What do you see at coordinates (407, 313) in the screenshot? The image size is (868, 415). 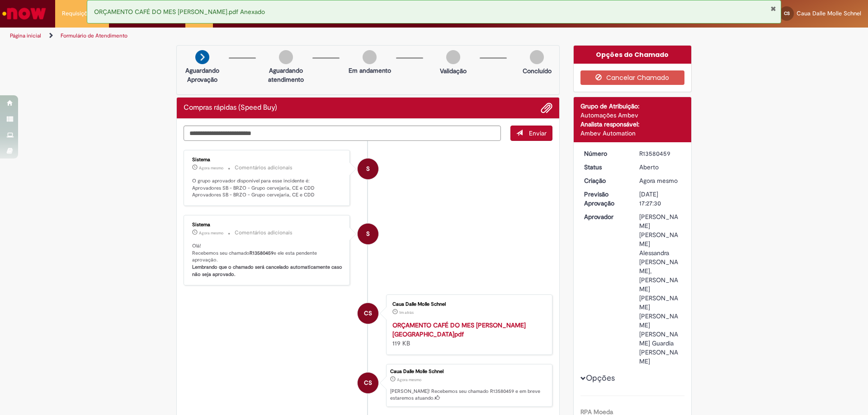 I see `time: 30/09/2025 10:27:14` at bounding box center [407, 313].